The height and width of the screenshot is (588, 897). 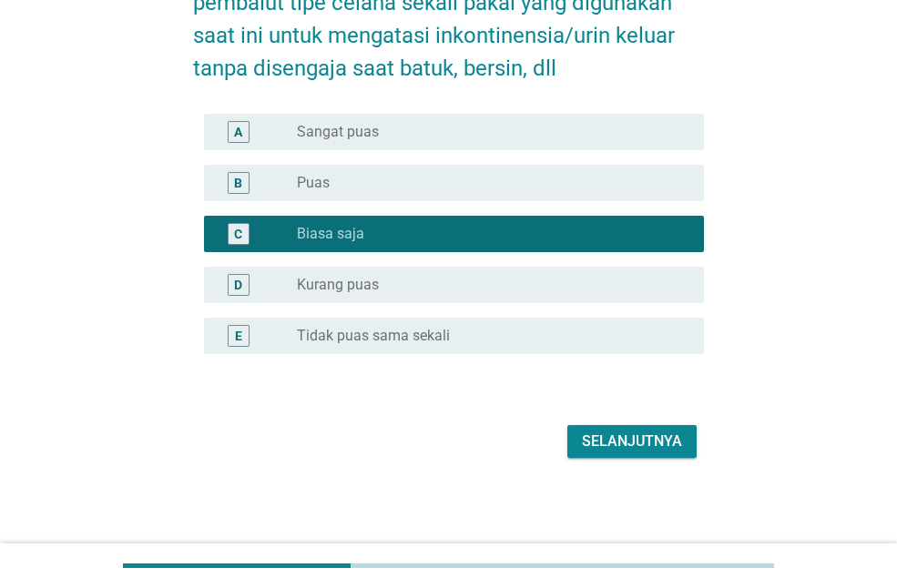 What do you see at coordinates (239, 335) in the screenshot?
I see `div: E` at bounding box center [239, 335].